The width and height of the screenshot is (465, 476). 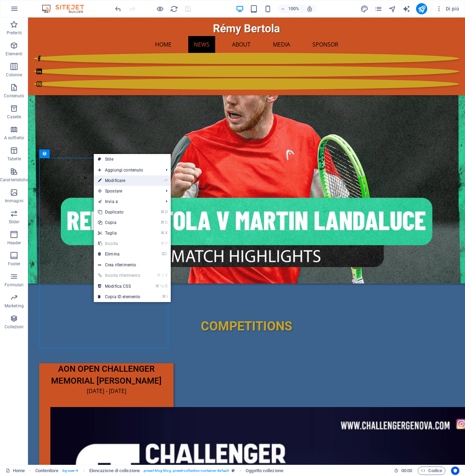 I want to click on p: Contenuto, so click(x=14, y=96).